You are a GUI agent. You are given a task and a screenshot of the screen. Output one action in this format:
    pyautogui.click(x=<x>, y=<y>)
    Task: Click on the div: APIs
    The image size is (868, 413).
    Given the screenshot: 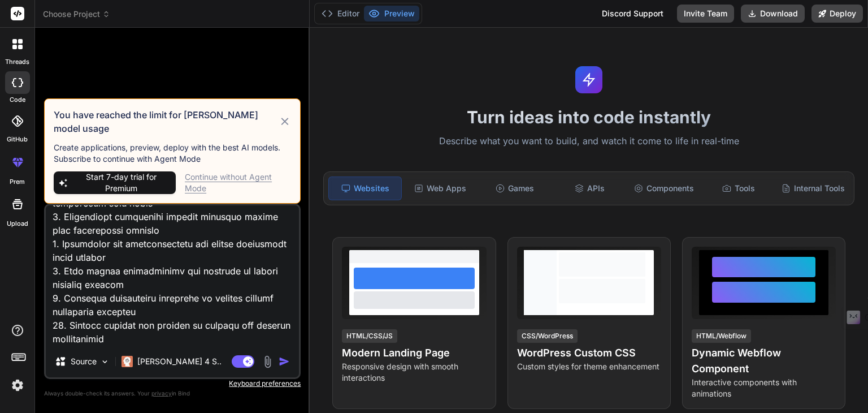 What is the action you would take?
    pyautogui.click(x=589, y=189)
    